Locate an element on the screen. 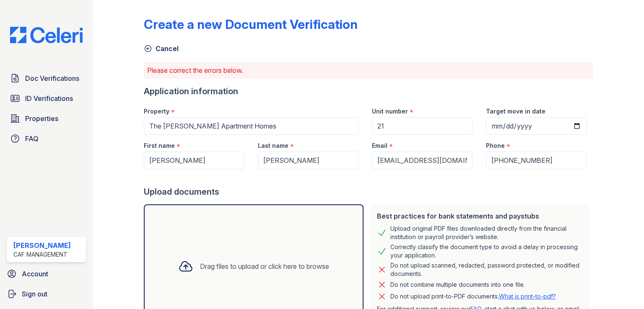 The width and height of the screenshot is (644, 309). label: Target move in date is located at coordinates (515, 111).